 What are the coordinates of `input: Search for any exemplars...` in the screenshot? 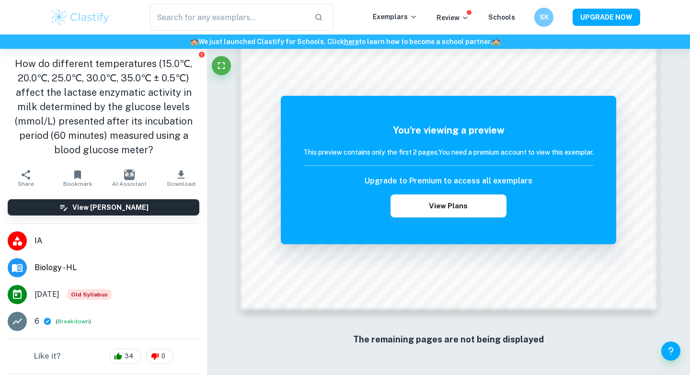 It's located at (228, 17).